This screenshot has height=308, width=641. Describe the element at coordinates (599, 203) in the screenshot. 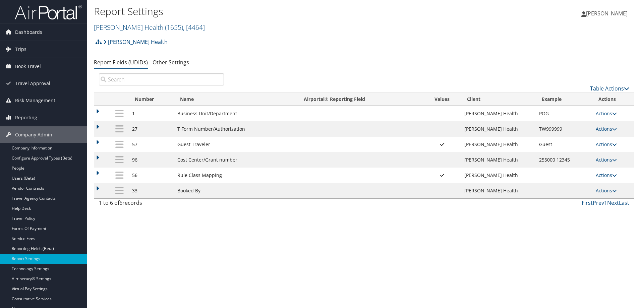

I see `a: Prev` at that location.